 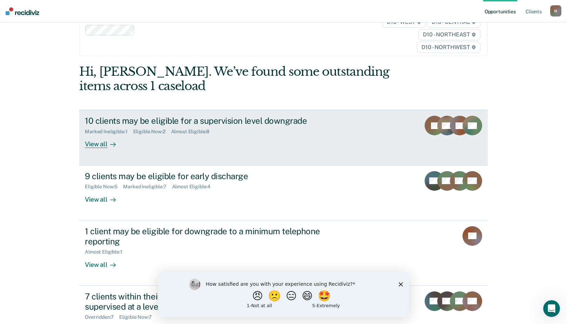 What do you see at coordinates (147, 186) in the screenshot?
I see `div: Marked Ineligible : 7` at bounding box center [147, 186].